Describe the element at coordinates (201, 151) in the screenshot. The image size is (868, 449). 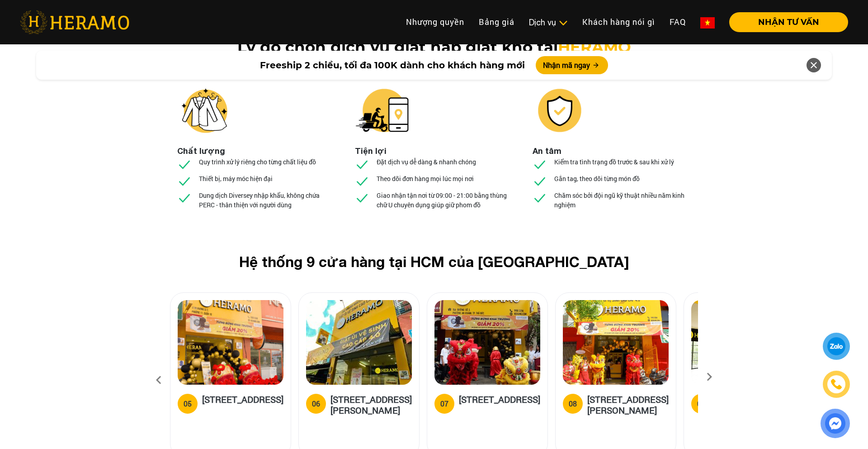
I see `li: Chất lượng` at that location.